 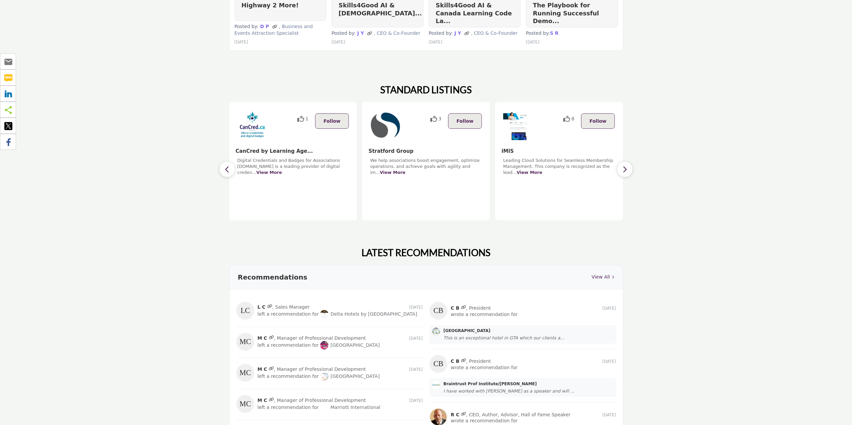 I want to click on h3: Recommendations, so click(x=273, y=277).